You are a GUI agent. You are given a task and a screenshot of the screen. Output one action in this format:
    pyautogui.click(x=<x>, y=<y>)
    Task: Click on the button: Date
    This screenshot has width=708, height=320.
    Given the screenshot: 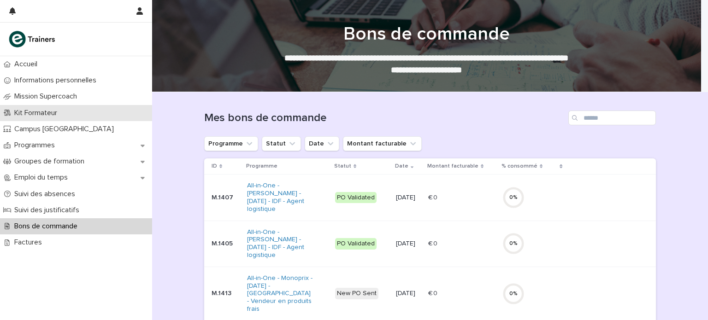 What is the action you would take?
    pyautogui.click(x=322, y=144)
    